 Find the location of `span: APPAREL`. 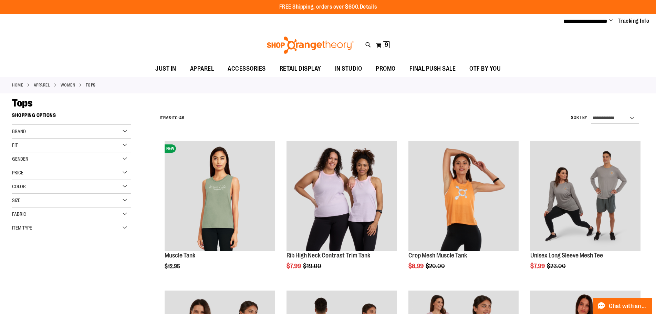

span: APPAREL is located at coordinates (202, 69).